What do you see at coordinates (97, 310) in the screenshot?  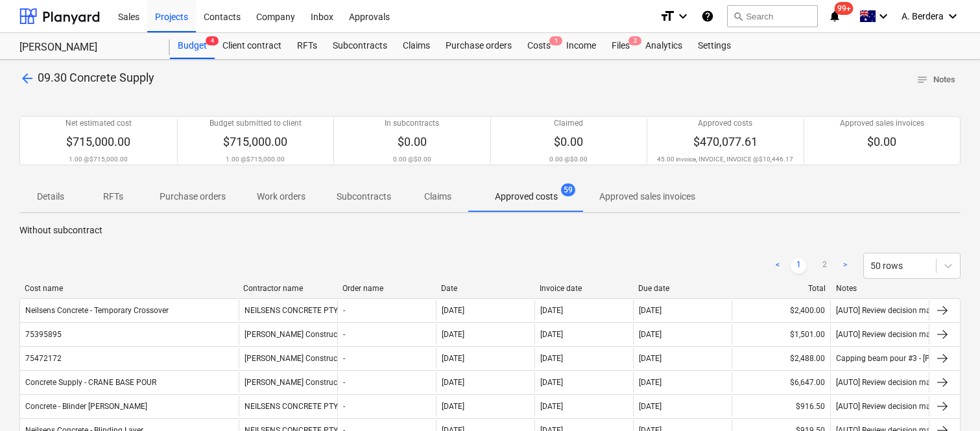 I see `div: Neilsens Concrete - Temporary Crossover` at bounding box center [97, 310].